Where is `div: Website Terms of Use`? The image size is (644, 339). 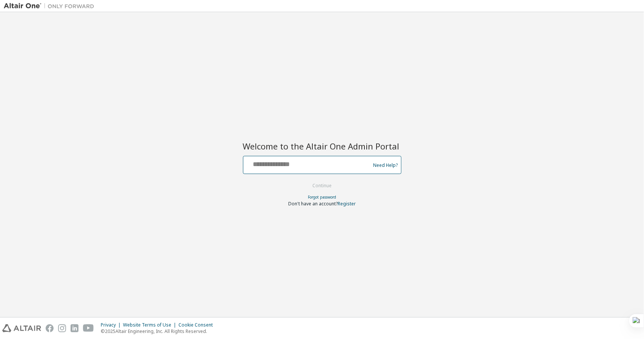
div: Website Terms of Use is located at coordinates (150, 325).